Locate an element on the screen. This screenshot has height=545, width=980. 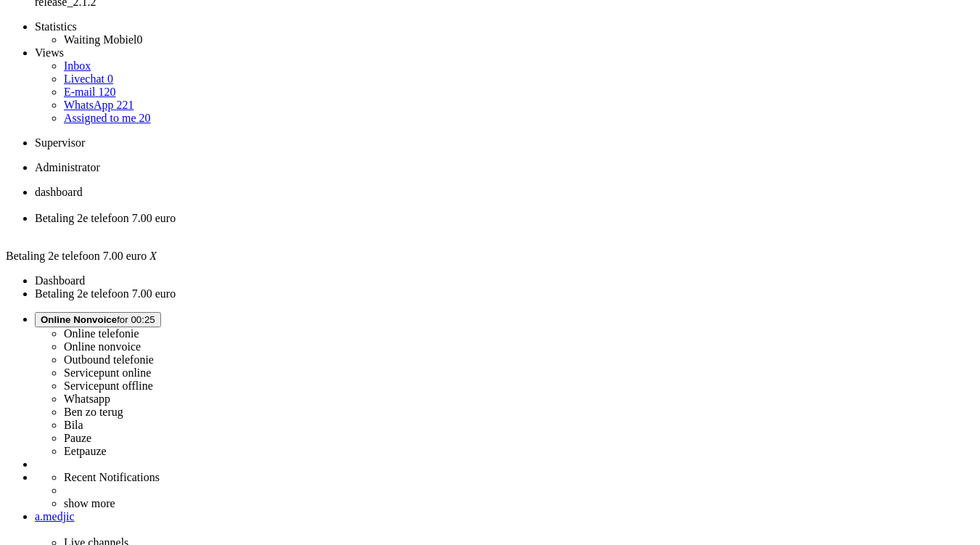
span: Assigned to me is located at coordinates (100, 117).